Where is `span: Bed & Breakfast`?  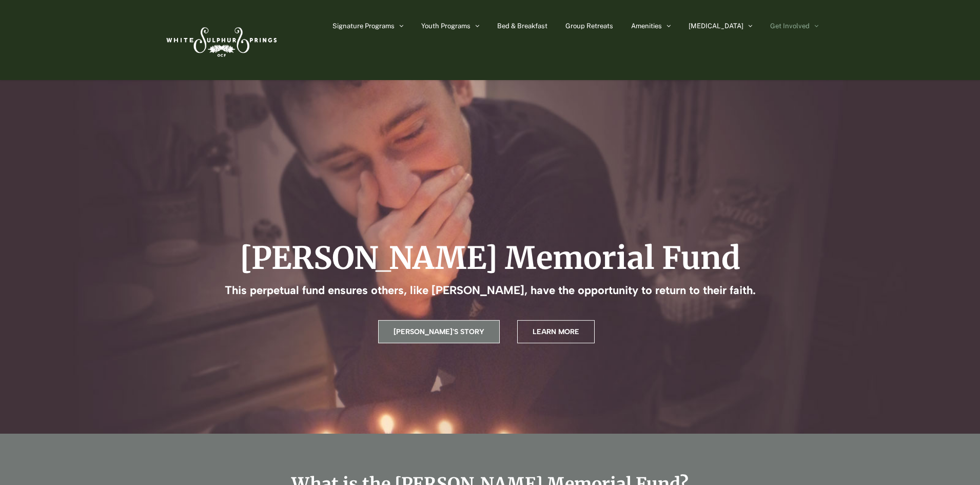
span: Bed & Breakfast is located at coordinates (522, 26).